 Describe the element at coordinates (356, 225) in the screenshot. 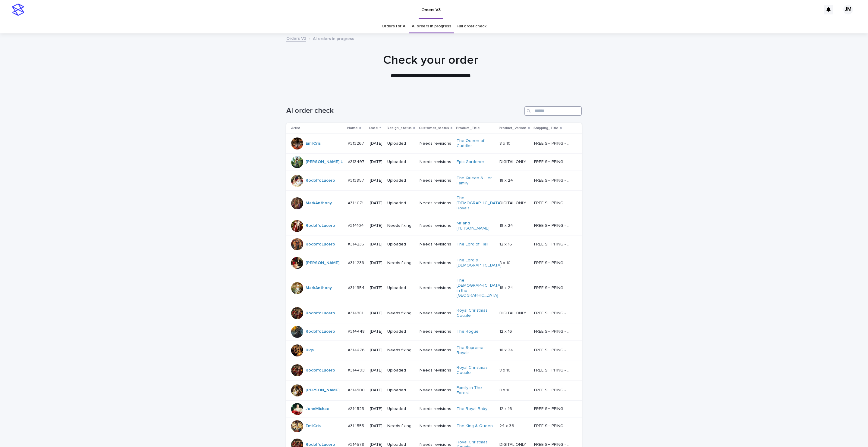

I see `p: #314104` at that location.